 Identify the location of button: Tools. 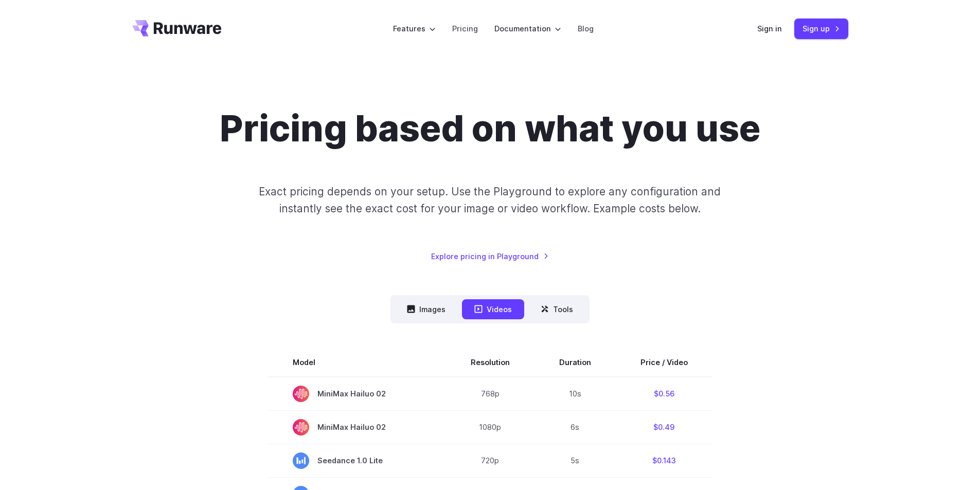
(556, 309).